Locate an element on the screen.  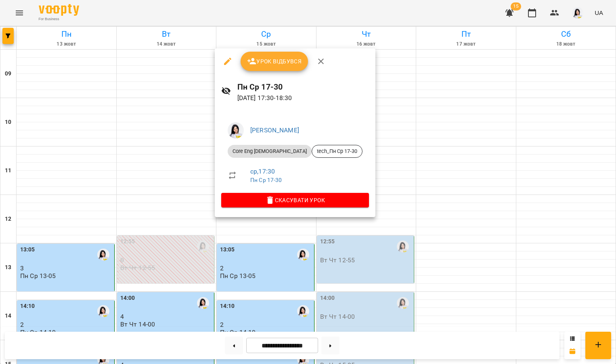
a: Пн Ср 17-30 is located at coordinates (266, 180).